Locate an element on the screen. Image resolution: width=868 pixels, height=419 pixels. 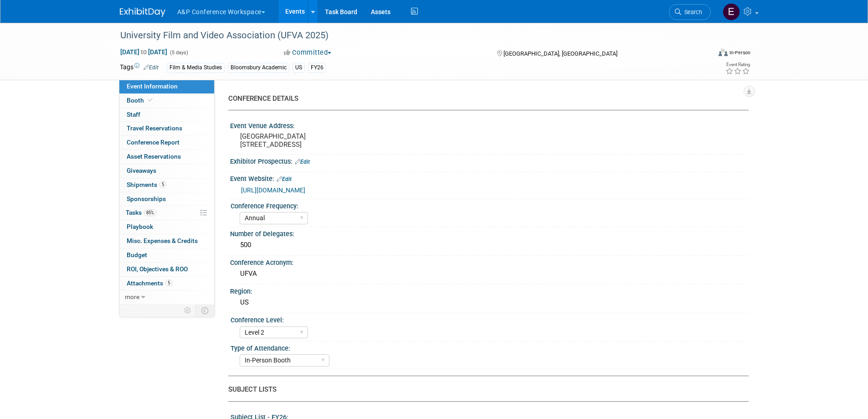
a: ROI, Objectives & ROO is located at coordinates (167, 269).